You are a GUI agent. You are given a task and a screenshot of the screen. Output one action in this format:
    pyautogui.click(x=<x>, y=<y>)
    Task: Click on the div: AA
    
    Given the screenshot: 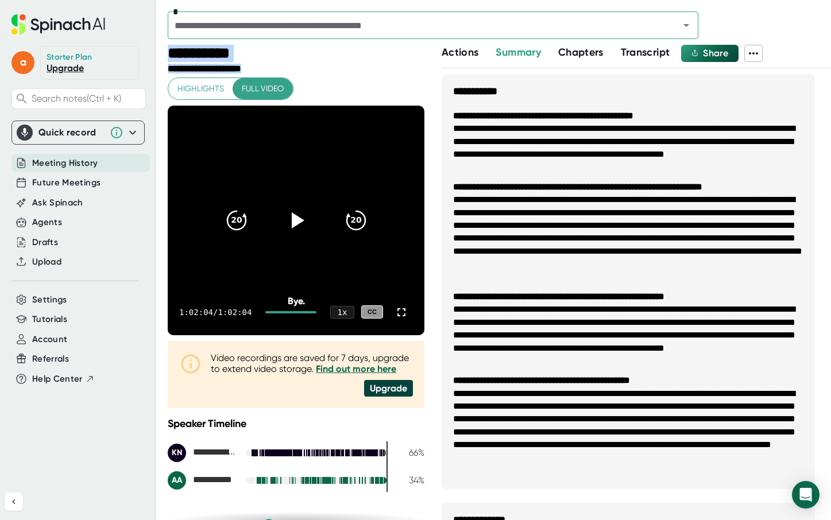 What is the action you would take?
    pyautogui.click(x=177, y=481)
    